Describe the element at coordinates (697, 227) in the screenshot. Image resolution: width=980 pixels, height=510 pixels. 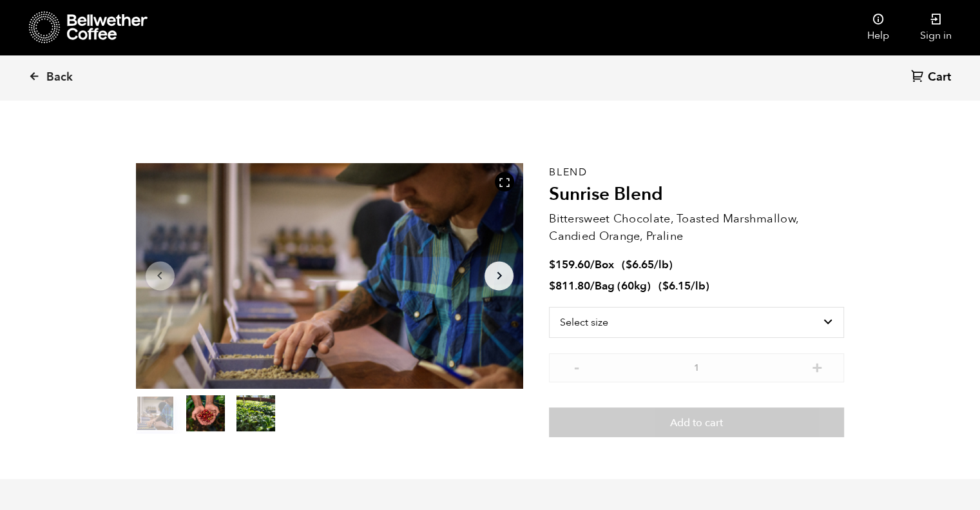
I see `p: Bittersweet Chocolate, Toasted Marshmallow, Candied Orange, Praline` at that location.